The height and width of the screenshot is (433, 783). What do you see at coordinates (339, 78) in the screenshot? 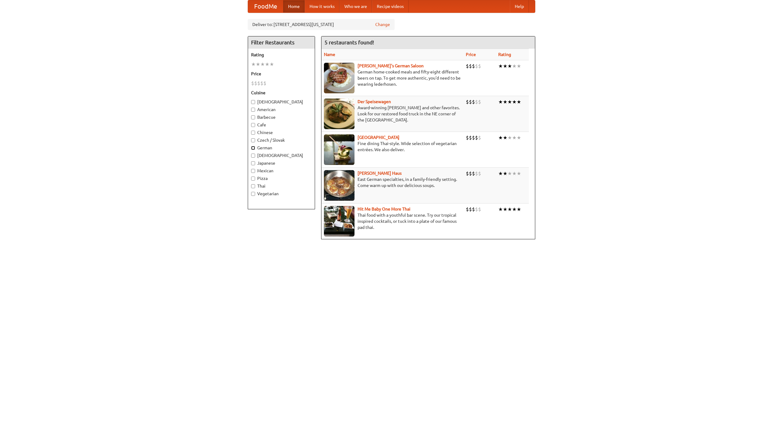
I see `img: esthers.jpg` at bounding box center [339, 78].